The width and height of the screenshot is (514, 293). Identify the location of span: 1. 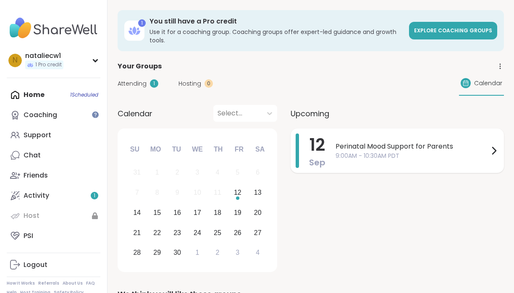
(94, 196).